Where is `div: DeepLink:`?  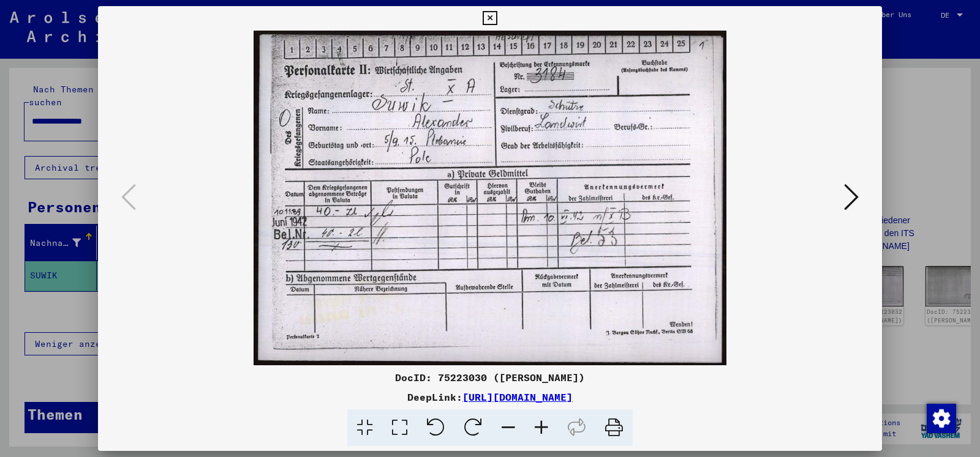
div: DeepLink: is located at coordinates (490, 397).